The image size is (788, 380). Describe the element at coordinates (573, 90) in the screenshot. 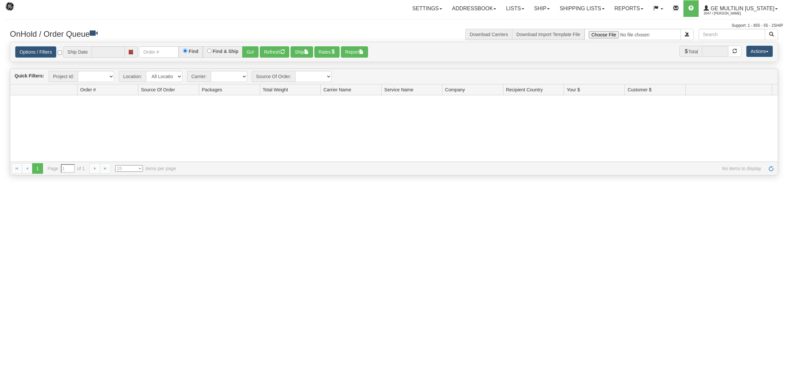

I see `span: Your $` at that location.